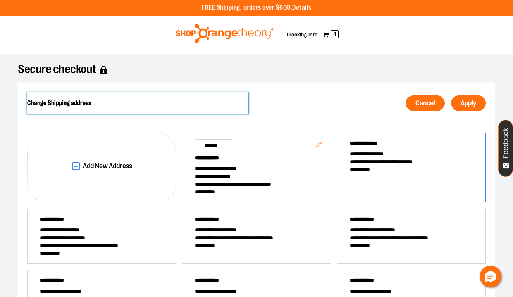  I want to click on img: Shop Orangetheory, so click(224, 33).